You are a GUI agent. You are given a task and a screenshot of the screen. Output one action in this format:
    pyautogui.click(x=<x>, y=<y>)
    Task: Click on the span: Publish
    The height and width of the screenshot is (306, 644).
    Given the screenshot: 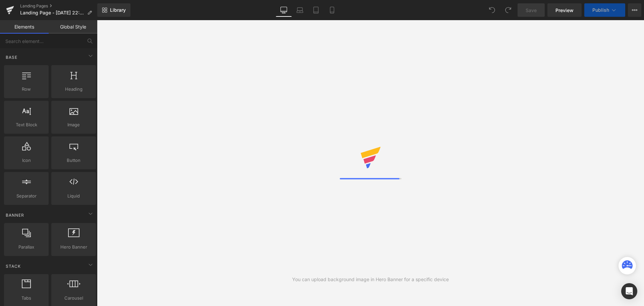 What is the action you would take?
    pyautogui.click(x=601, y=10)
    